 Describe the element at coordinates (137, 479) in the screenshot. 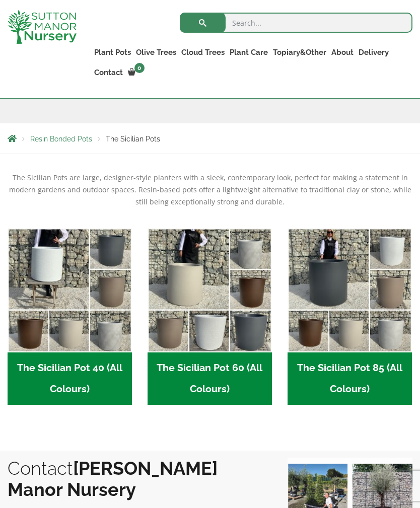

I see `h2: Contact` at that location.